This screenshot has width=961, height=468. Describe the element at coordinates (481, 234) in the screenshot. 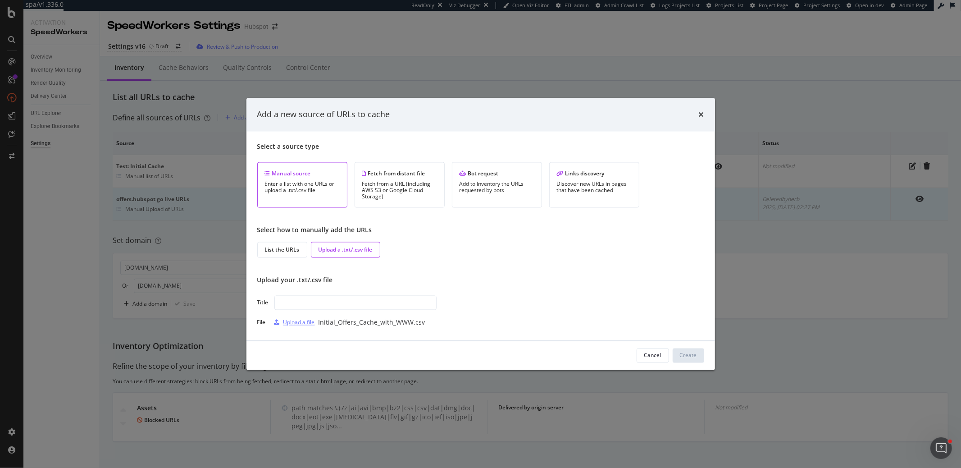

I see `div: modal` at that location.